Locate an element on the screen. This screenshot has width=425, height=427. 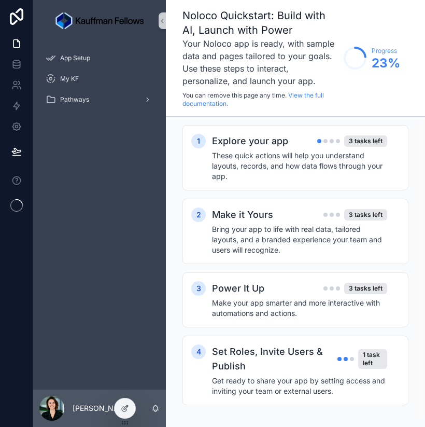
span: App Setup is located at coordinates (75, 58).